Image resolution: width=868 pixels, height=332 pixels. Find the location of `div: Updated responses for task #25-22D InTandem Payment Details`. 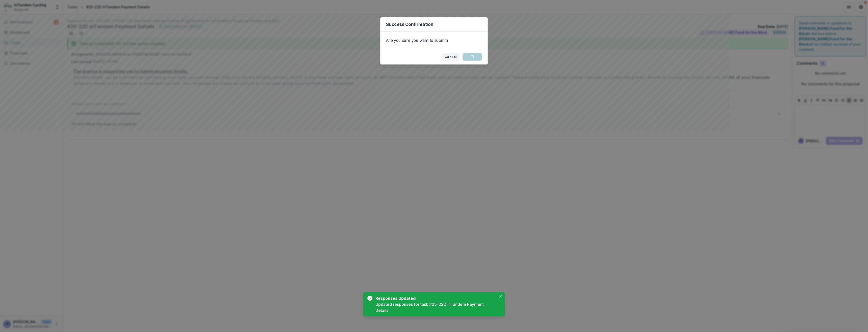

div: Updated responses for task #25-22D InTandem Payment Details is located at coordinates (436, 308).